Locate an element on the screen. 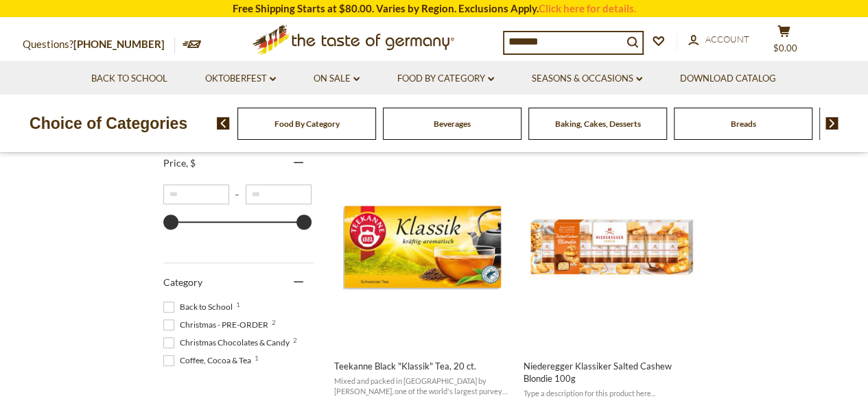 This screenshot has height=401, width=868. span: Back to School is located at coordinates (200, 308).